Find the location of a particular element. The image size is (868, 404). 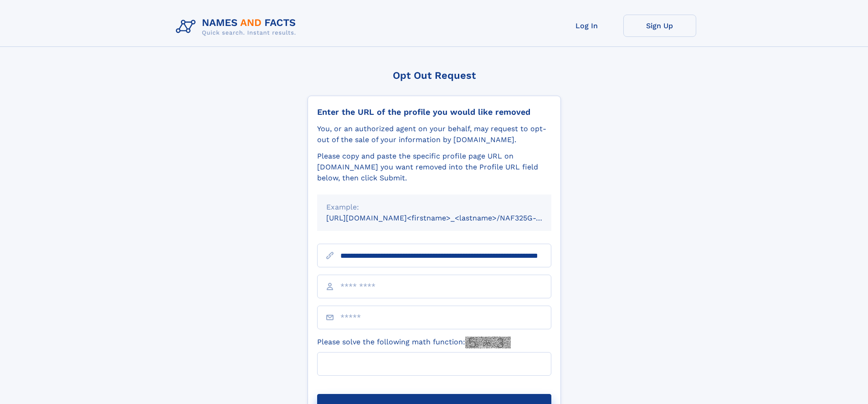

img: Logo Names and Facts is located at coordinates (238, 27).